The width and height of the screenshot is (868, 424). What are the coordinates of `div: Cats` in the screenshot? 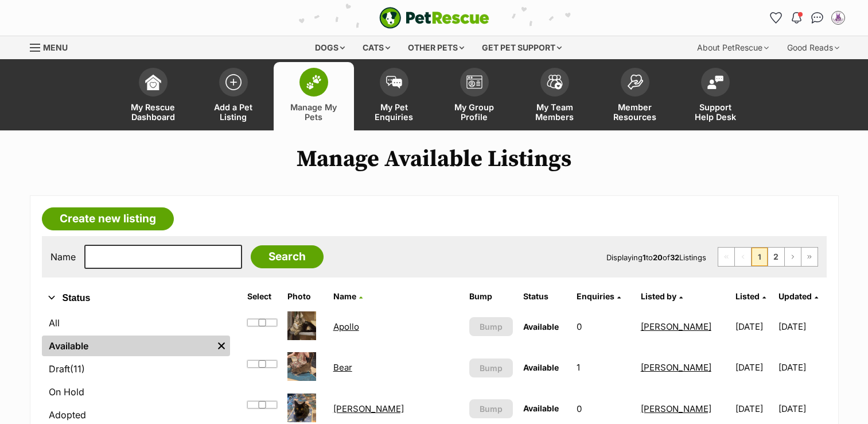 It's located at (377, 48).